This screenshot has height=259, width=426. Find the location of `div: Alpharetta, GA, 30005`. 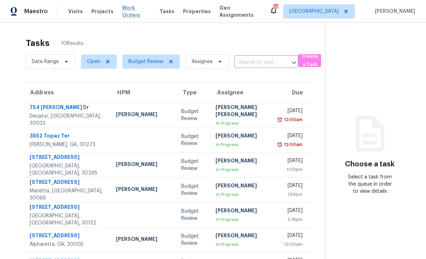

div: Alpharetta, GA, 30005 is located at coordinates (67, 245).